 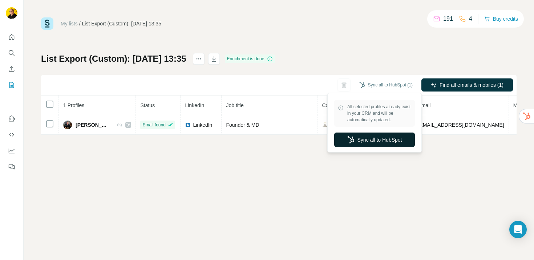 I want to click on div: Enrichment is done, so click(x=250, y=59).